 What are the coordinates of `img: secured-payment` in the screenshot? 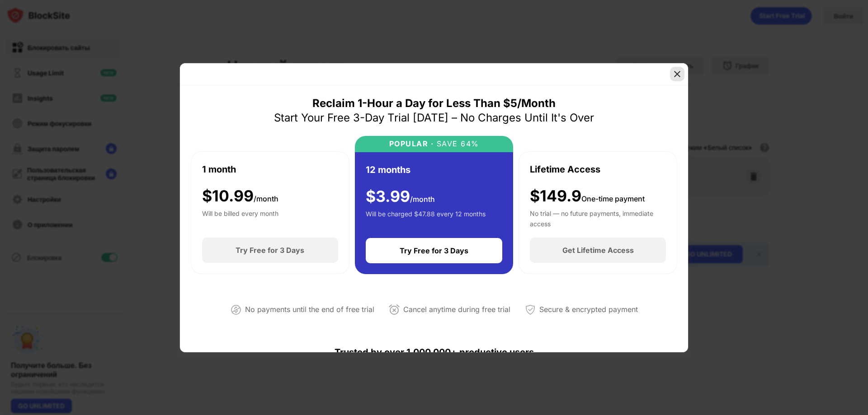 It's located at (530, 310).